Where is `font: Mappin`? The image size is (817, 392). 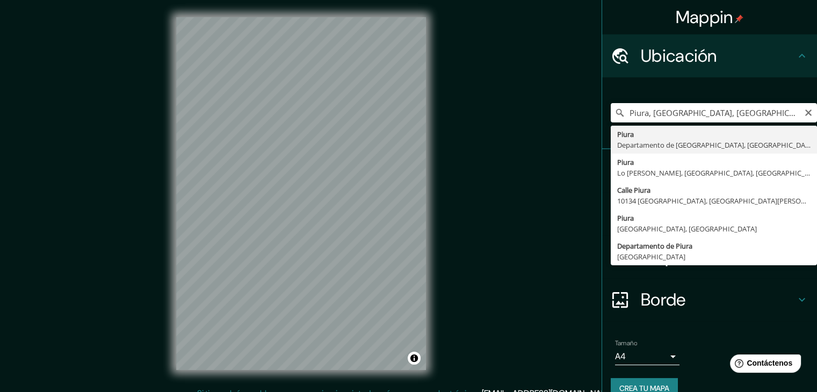
font: Mappin is located at coordinates (704, 17).